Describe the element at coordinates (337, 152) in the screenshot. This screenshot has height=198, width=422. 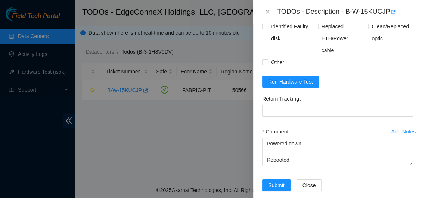
I see `textarea: Comment` at that location.